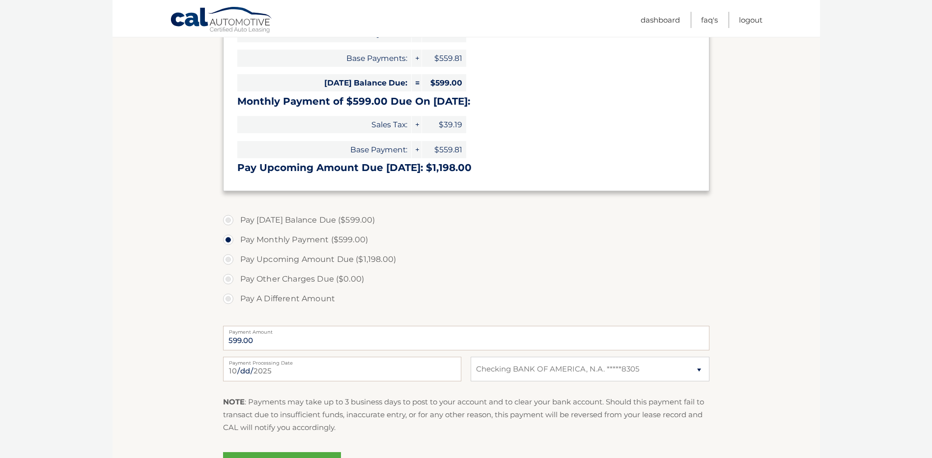 The width and height of the screenshot is (932, 458). Describe the element at coordinates (466, 259) in the screenshot. I see `label: Pay Upcoming Amount Due ($1,198.00)` at that location.